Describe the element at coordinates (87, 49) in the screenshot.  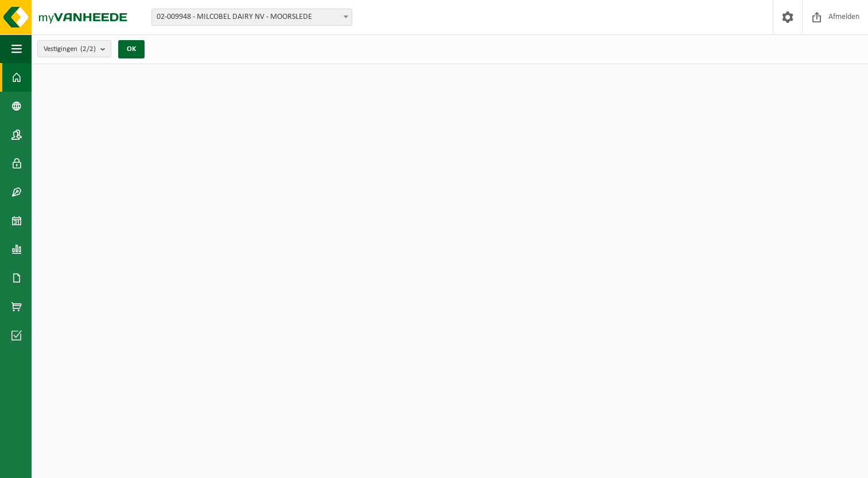
I see `count: (2/2)` at that location.